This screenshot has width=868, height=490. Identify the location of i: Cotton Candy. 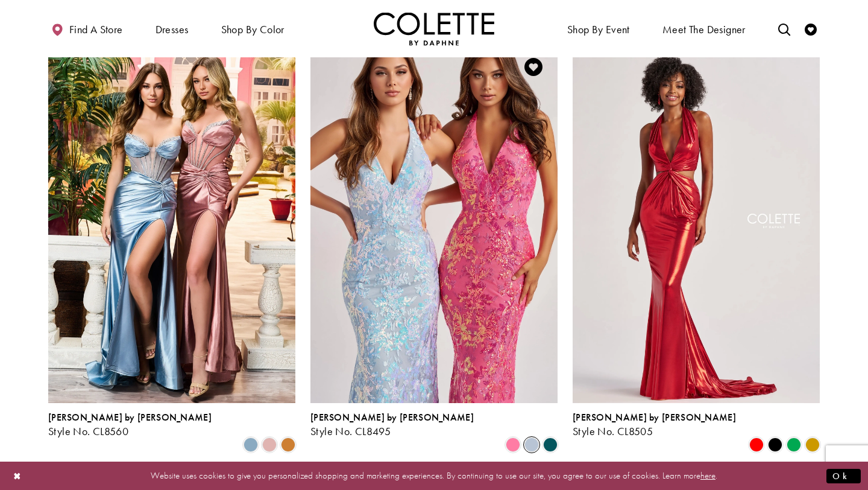
(513, 444).